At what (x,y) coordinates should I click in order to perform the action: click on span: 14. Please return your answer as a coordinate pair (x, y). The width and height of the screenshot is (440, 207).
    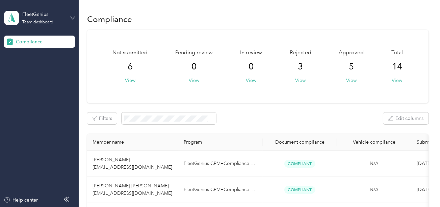
    Looking at the image, I should click on (397, 67).